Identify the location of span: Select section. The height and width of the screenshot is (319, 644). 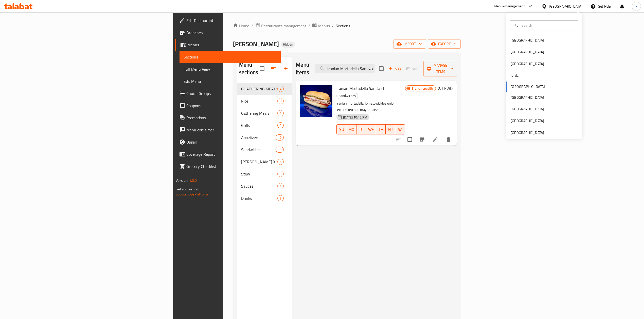
(381, 68).